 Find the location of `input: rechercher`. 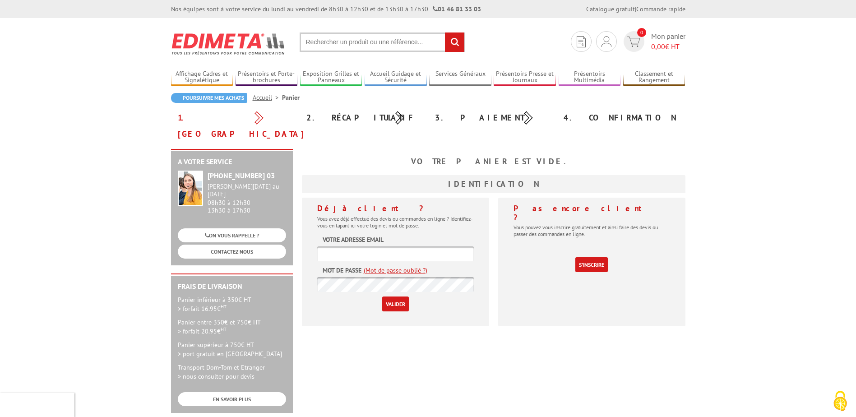

input: rechercher is located at coordinates (454, 42).